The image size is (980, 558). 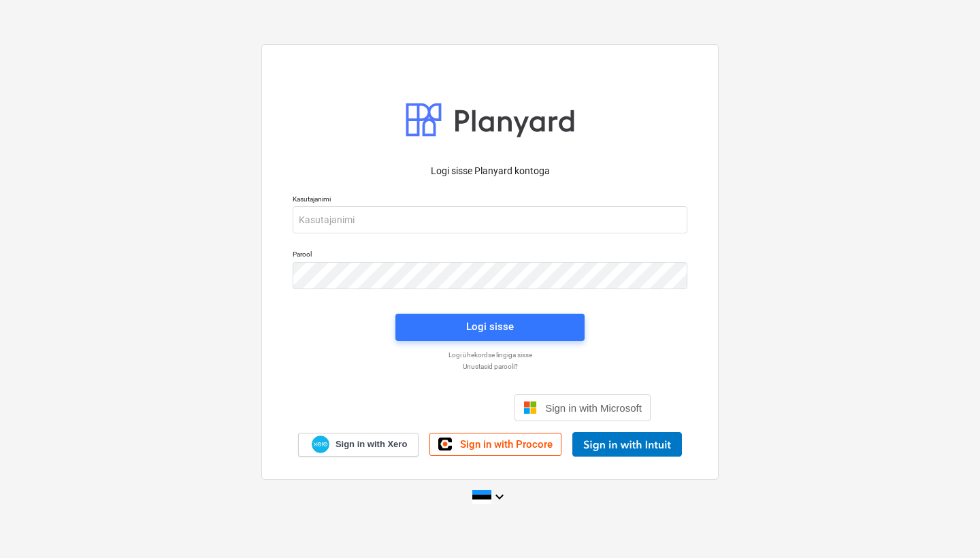 I want to click on i: keyboard_arrow_down, so click(x=500, y=497).